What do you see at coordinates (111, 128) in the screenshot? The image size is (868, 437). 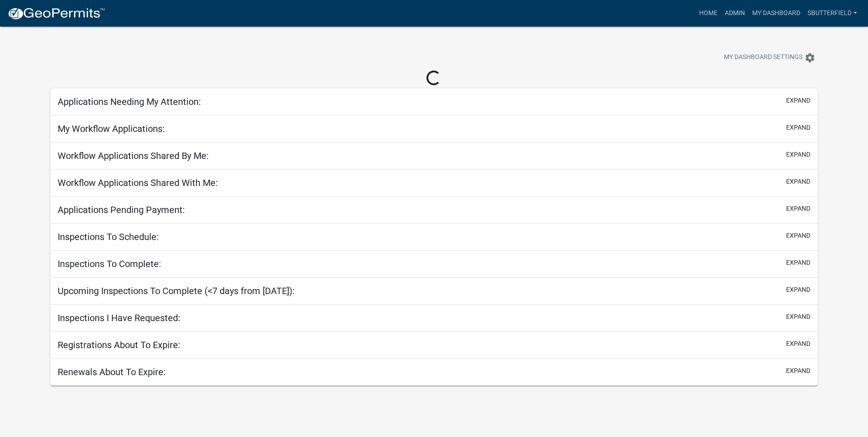 I see `h5: My Workflow Applications:` at bounding box center [111, 128].